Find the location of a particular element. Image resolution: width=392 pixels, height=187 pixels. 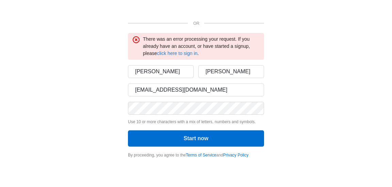

a: Privacy Policy is located at coordinates (236, 155).